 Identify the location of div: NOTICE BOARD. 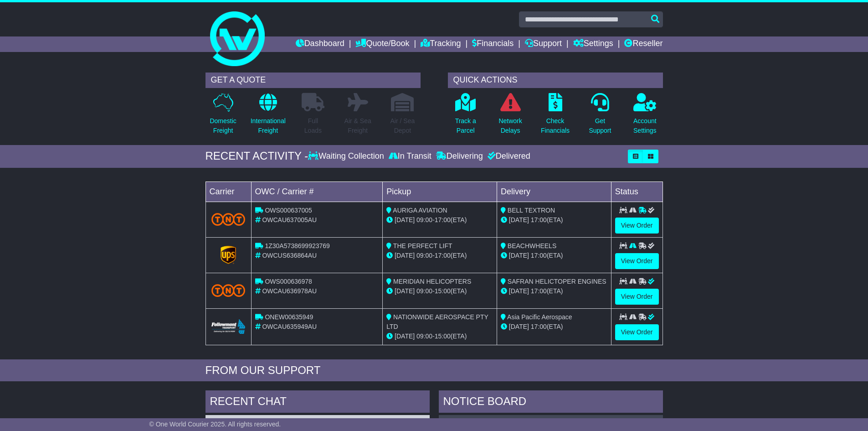
(551, 403).